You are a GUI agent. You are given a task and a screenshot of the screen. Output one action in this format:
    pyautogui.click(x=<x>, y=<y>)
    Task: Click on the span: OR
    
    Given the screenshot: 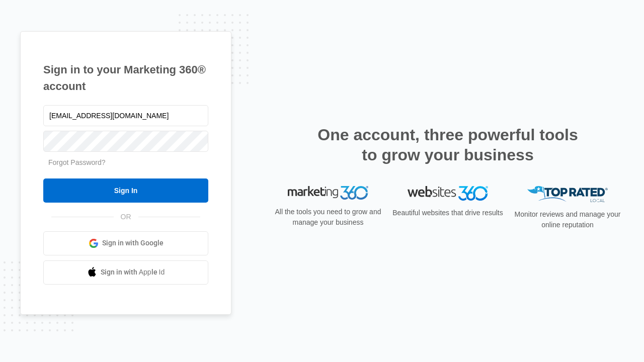 What is the action you would take?
    pyautogui.click(x=126, y=217)
    